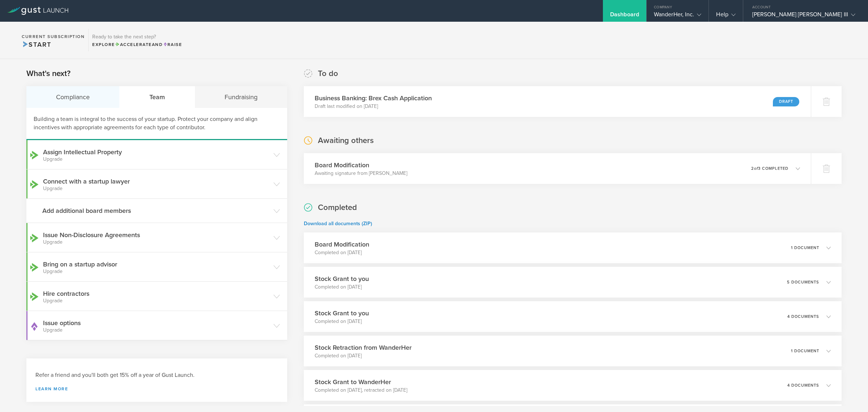 This screenshot has width=868, height=412. Describe the element at coordinates (137, 40) in the screenshot. I see `div: Ready to take the next step?ExploreAccelerateandRaise` at that location.